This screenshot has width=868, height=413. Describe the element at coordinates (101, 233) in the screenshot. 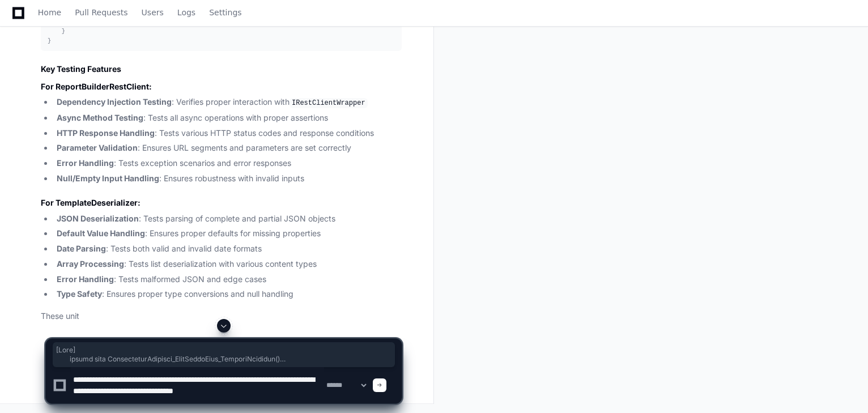

I see `strong: Default Value Handling` at that location.